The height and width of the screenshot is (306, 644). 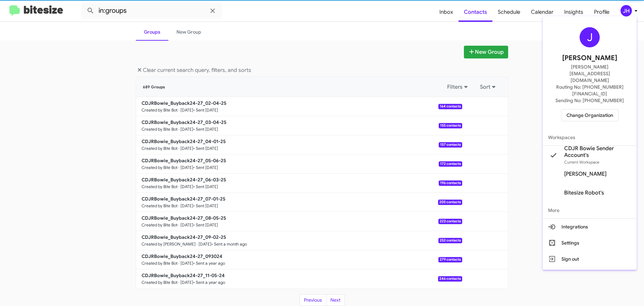 I want to click on button: Change Organization, so click(x=590, y=115).